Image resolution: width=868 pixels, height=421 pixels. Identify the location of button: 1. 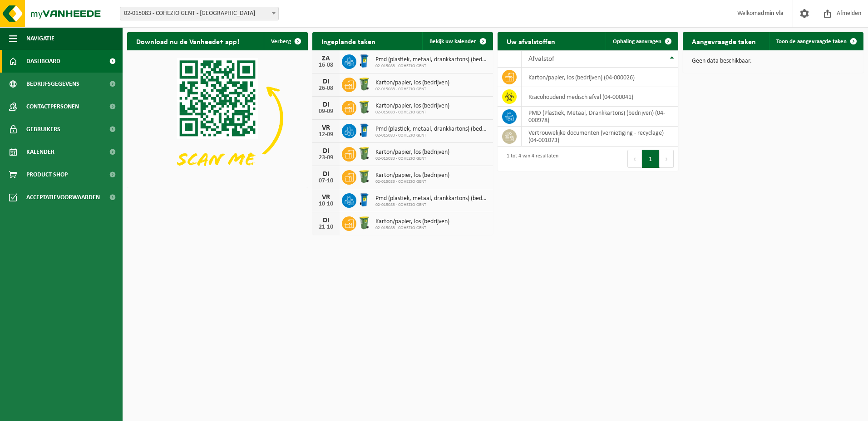
(650, 159).